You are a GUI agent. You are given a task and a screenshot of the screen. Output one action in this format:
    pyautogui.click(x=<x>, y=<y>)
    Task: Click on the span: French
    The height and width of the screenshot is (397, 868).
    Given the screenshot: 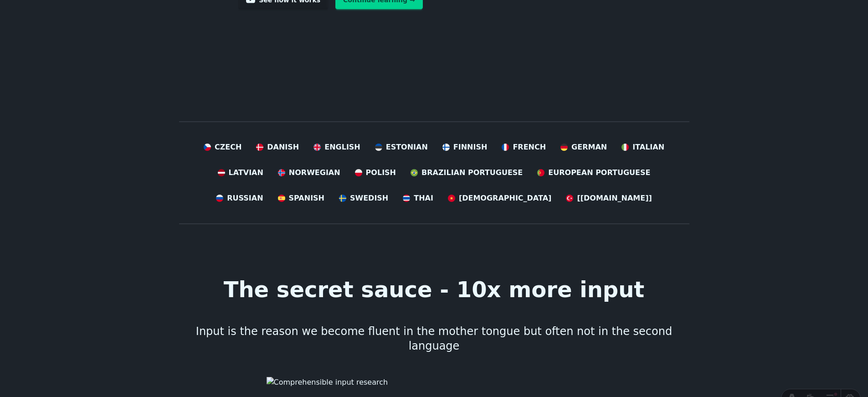 What is the action you would take?
    pyautogui.click(x=529, y=148)
    